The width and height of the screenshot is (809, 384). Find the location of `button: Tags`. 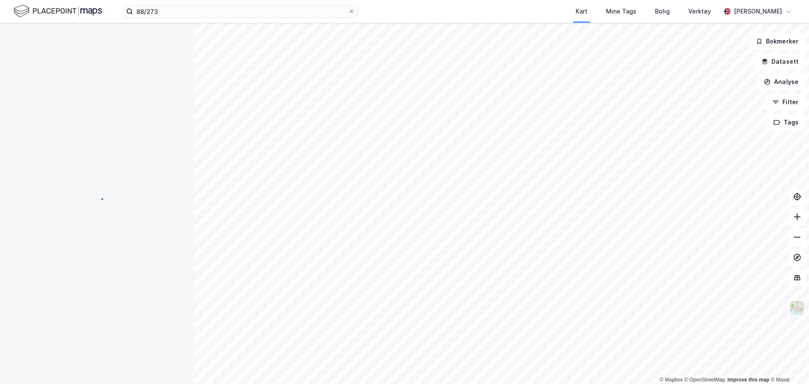

button: Tags is located at coordinates (786, 122).